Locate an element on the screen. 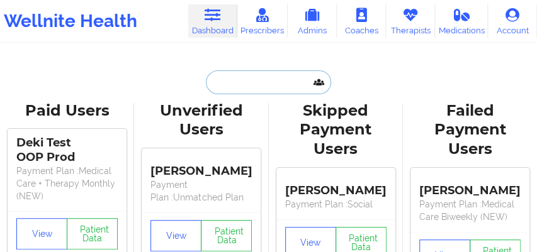 Image resolution: width=537 pixels, height=252 pixels. div: Failed Payment Users is located at coordinates (469, 130).